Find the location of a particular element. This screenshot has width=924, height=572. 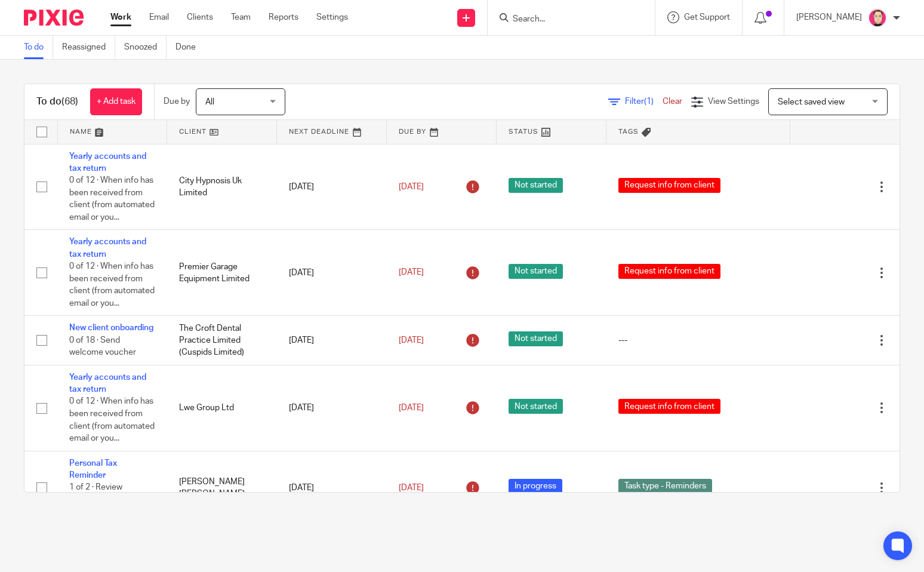

a: To do is located at coordinates (38, 47).